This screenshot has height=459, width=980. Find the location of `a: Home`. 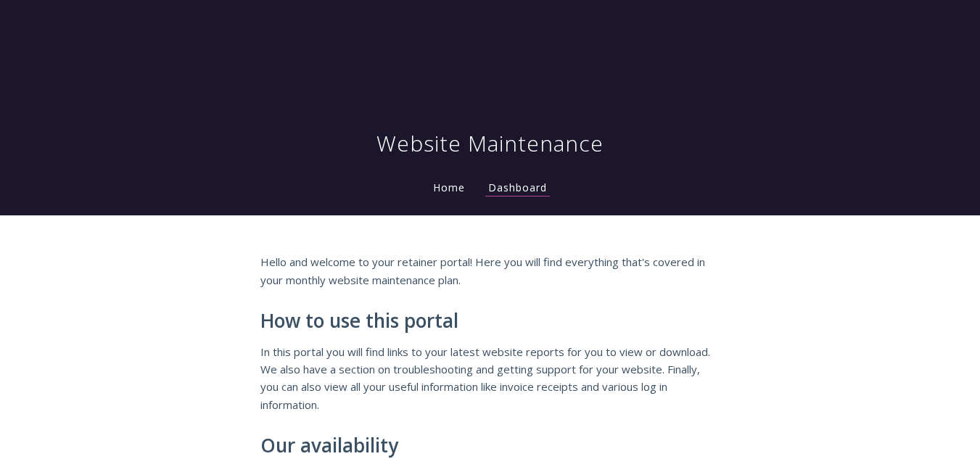

a: Home is located at coordinates (449, 187).